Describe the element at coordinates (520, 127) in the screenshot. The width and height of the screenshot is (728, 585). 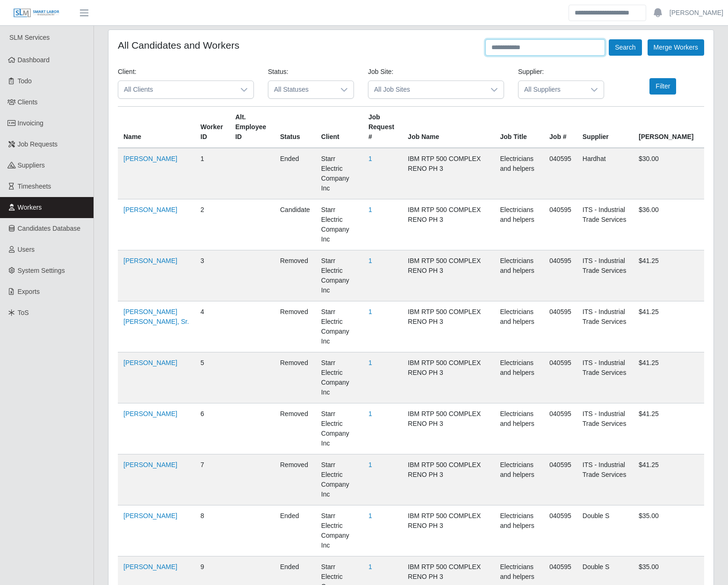
I see `th: Job Title` at that location.